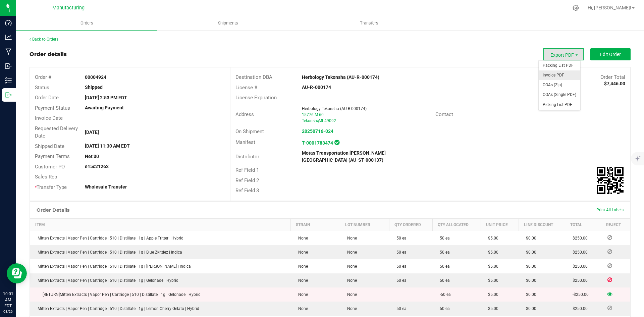  I want to click on a: T-0001783474, so click(317, 143).